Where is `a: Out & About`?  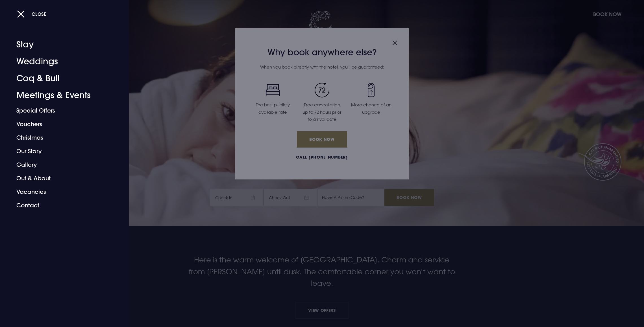
a: Out & About is located at coordinates (61, 178).